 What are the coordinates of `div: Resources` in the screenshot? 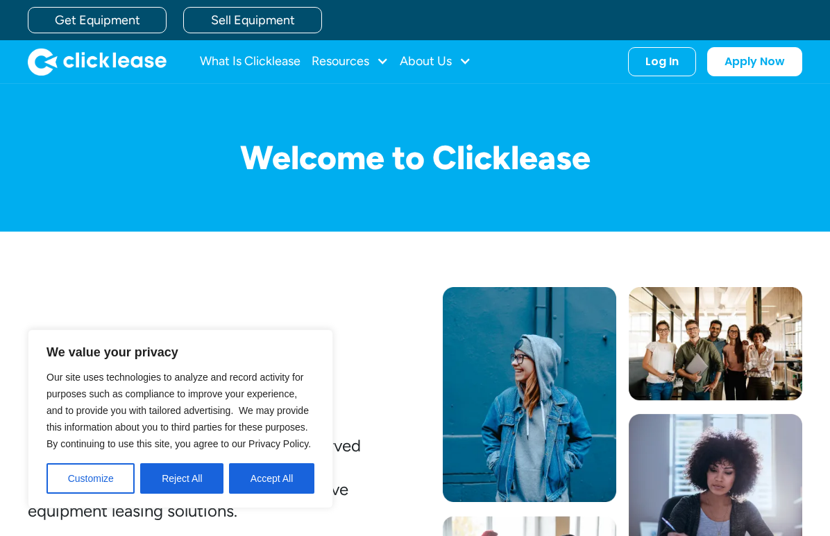 It's located at (350, 62).